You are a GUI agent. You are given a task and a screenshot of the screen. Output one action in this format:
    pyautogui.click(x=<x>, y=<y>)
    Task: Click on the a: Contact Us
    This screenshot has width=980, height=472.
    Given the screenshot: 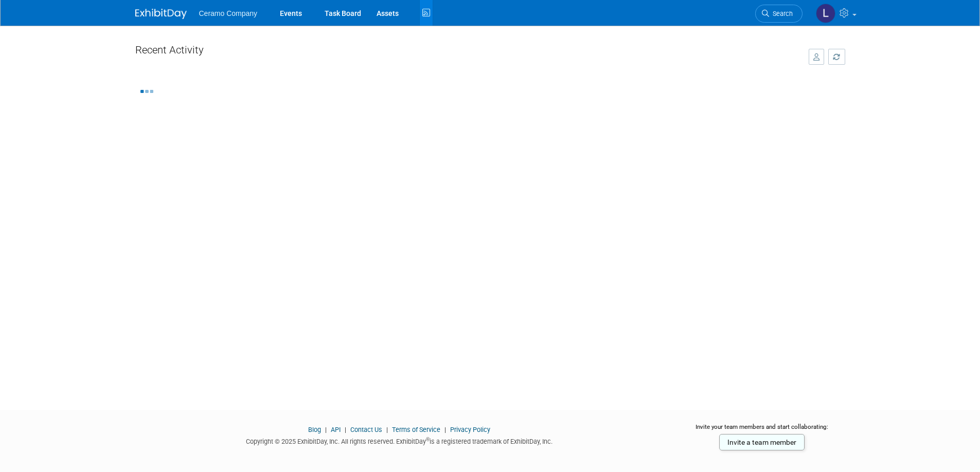 What is the action you would take?
    pyautogui.click(x=366, y=430)
    